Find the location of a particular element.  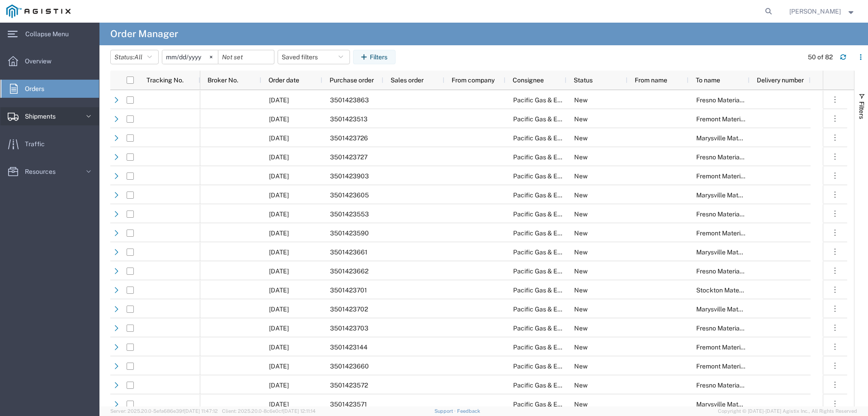

span: 3501423660 is located at coordinates (349, 366).